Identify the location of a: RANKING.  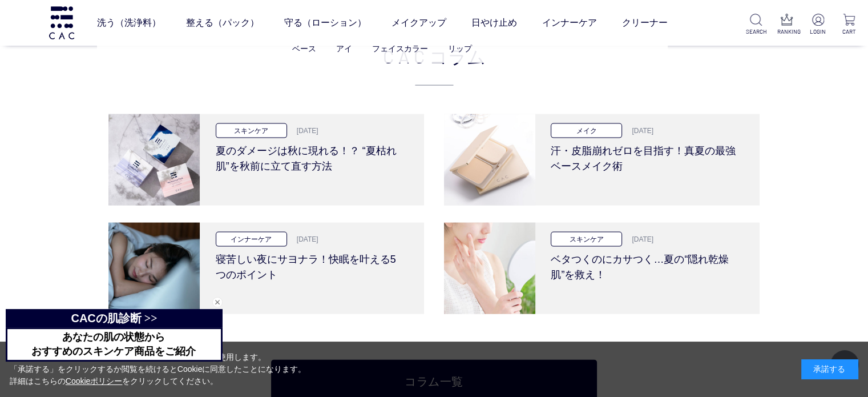
(787, 25).